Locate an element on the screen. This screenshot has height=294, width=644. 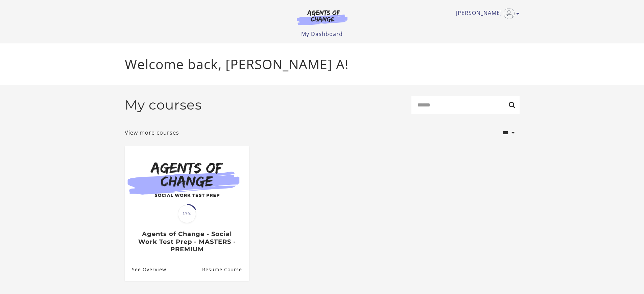
img: Agents of Change Logo is located at coordinates (322, 17).